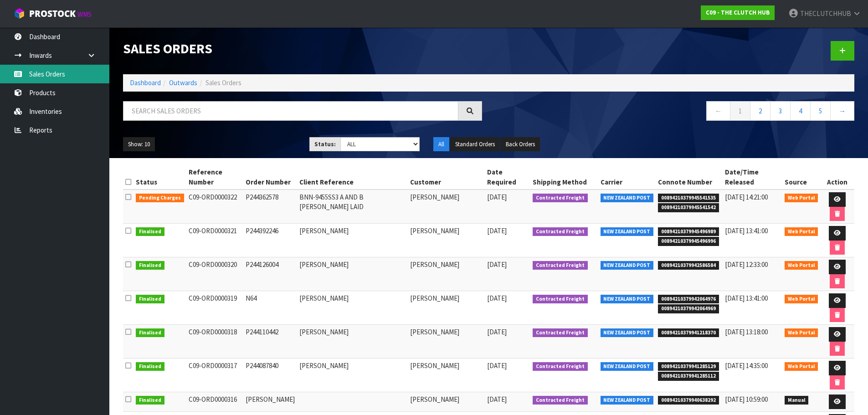  What do you see at coordinates (324, 143) in the screenshot?
I see `strong: Status:` at bounding box center [324, 143].